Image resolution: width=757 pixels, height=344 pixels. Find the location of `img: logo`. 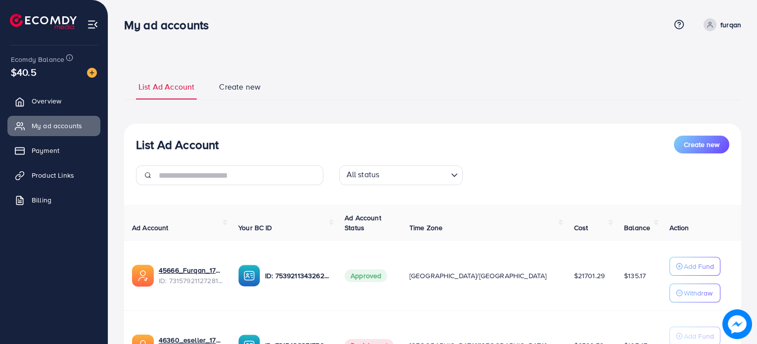

img: logo is located at coordinates (43, 21).